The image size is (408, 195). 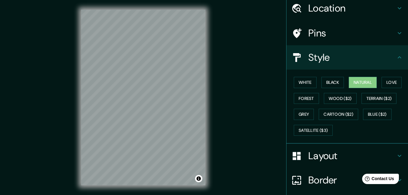 What do you see at coordinates (304, 114) in the screenshot?
I see `button: Grey` at bounding box center [304, 114].